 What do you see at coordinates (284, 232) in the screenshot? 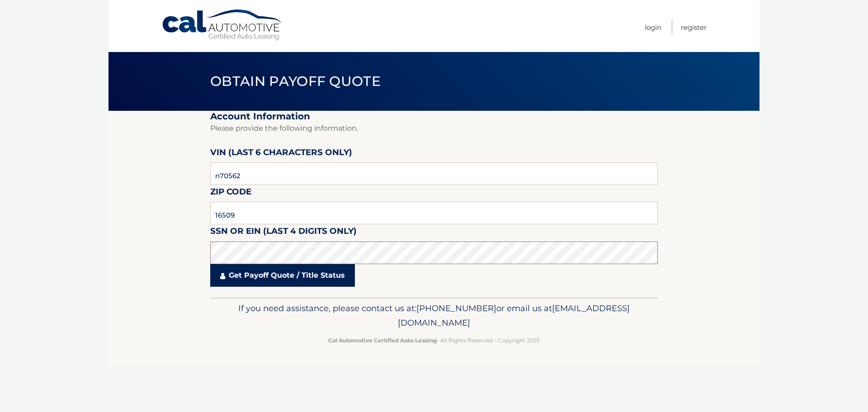
I see `label: SSN or EIN (last 4 digits only)` at bounding box center [284, 232].